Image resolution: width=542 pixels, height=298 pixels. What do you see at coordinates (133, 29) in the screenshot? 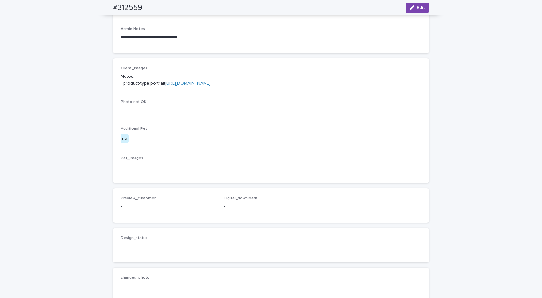
I see `span: Admin Notes` at bounding box center [133, 29].